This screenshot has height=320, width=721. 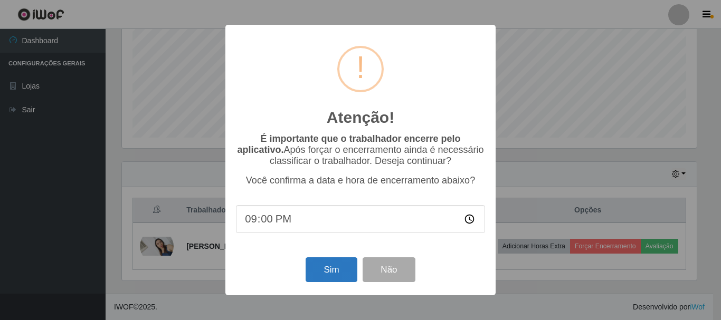 What do you see at coordinates (331, 270) in the screenshot?
I see `button: Sim` at bounding box center [331, 270].